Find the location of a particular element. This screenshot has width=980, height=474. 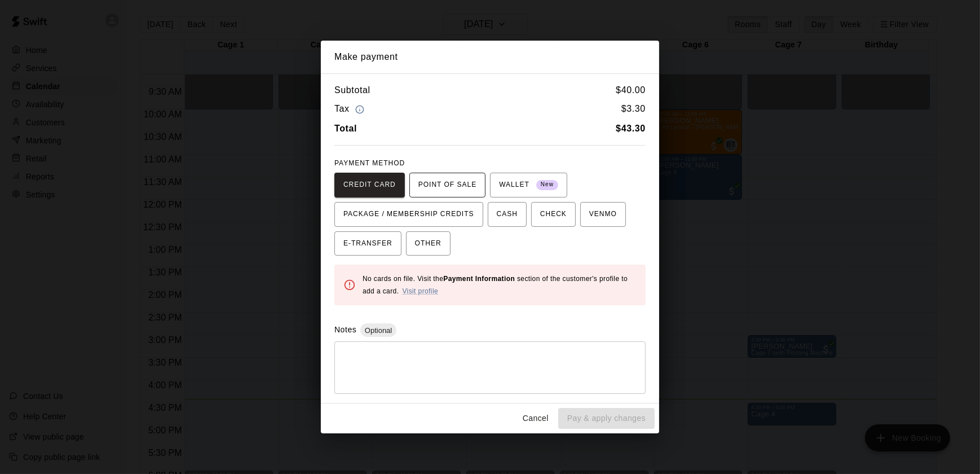

span: POINT OF SALE is located at coordinates (447, 185).